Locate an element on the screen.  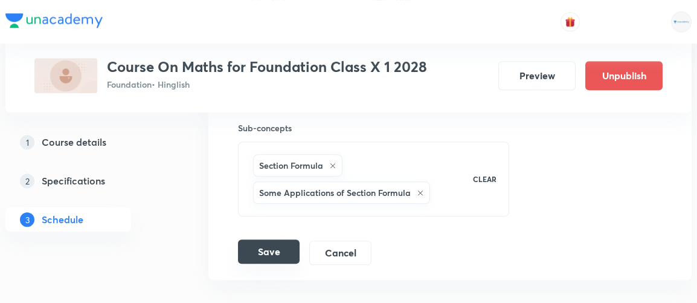
a: 1Course details is located at coordinates (88, 142).